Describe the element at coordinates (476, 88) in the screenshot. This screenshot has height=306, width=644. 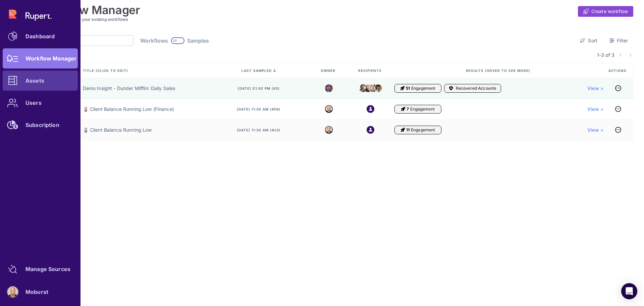
I see `span: Recovered Accounts` at that location.